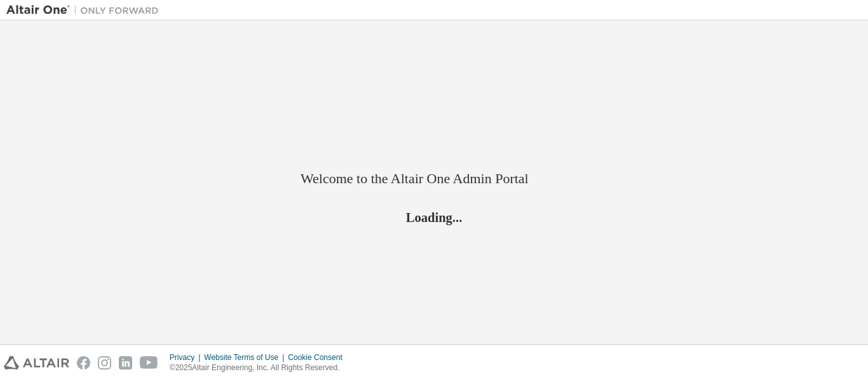 Image resolution: width=868 pixels, height=381 pixels. I want to click on div: Website Terms of Use, so click(246, 358).